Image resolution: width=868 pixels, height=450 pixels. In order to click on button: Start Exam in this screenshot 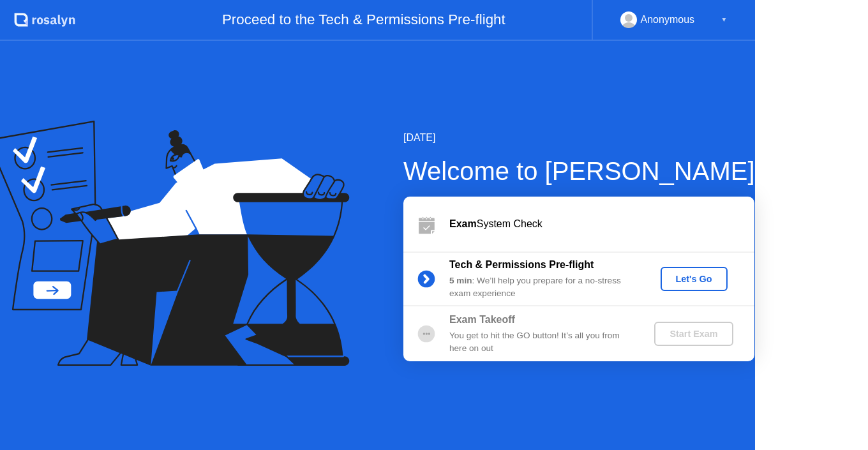, I will do `click(694, 334)`.